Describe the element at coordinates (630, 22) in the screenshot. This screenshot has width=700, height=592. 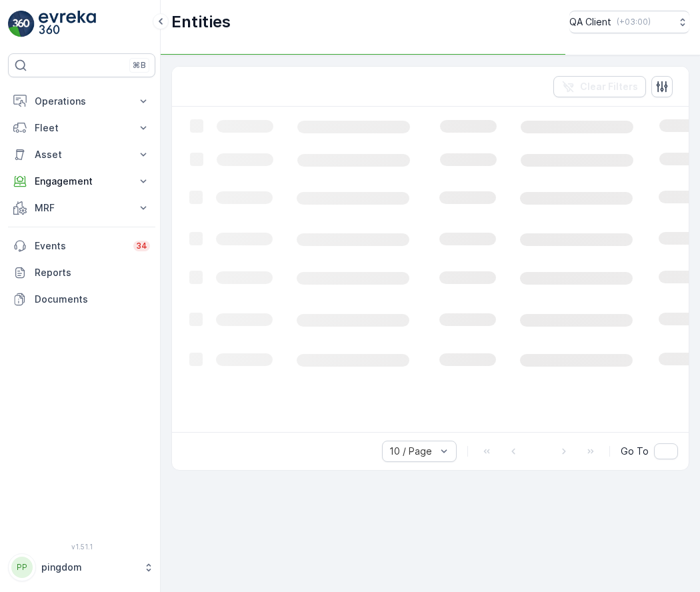
I see `button: QA Client(+03:00)` at that location.